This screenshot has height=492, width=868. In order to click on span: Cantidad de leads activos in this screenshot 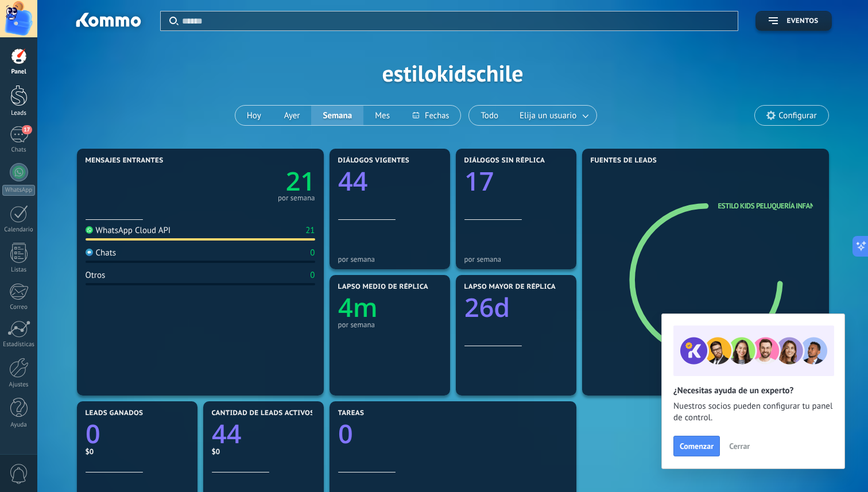, I will do `click(263, 414)`.